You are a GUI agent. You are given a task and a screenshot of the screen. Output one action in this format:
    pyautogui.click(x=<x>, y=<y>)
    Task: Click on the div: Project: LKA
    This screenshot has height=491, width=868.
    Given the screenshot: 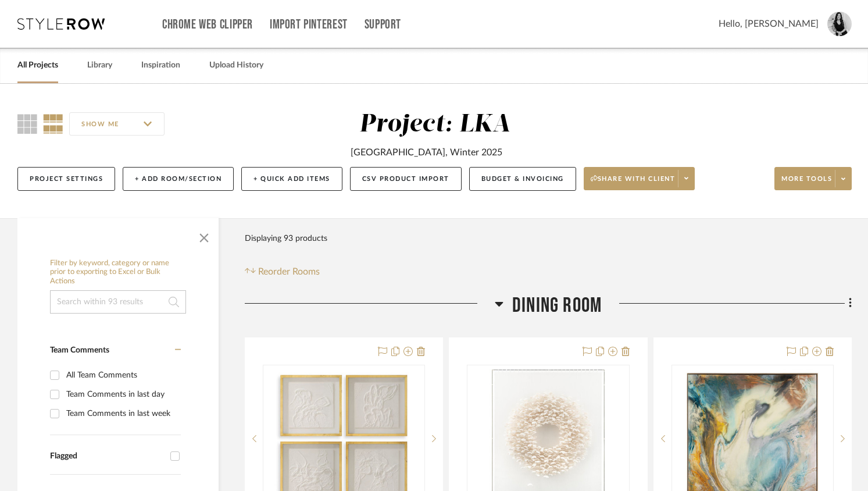 What is the action you would take?
    pyautogui.click(x=434, y=125)
    